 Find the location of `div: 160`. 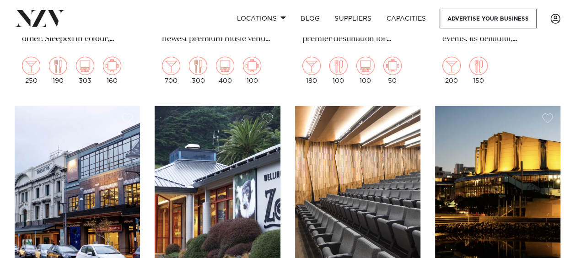

div: 160 is located at coordinates (112, 70).